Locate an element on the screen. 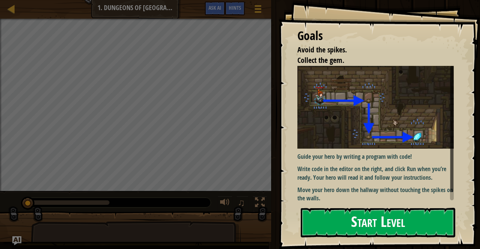 This screenshot has width=480, height=249. span: Collect the gem. is located at coordinates (320, 60).